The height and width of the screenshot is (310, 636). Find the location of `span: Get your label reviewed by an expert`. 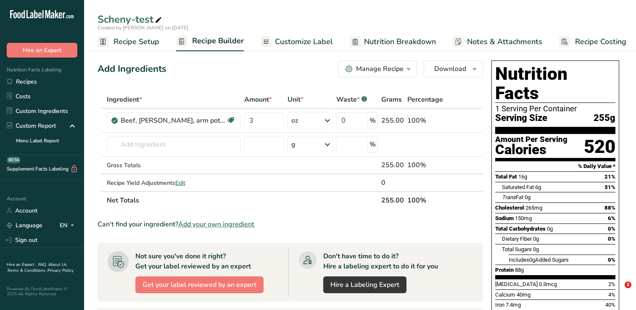

span: Get your label reviewed by an expert is located at coordinates (199, 285).